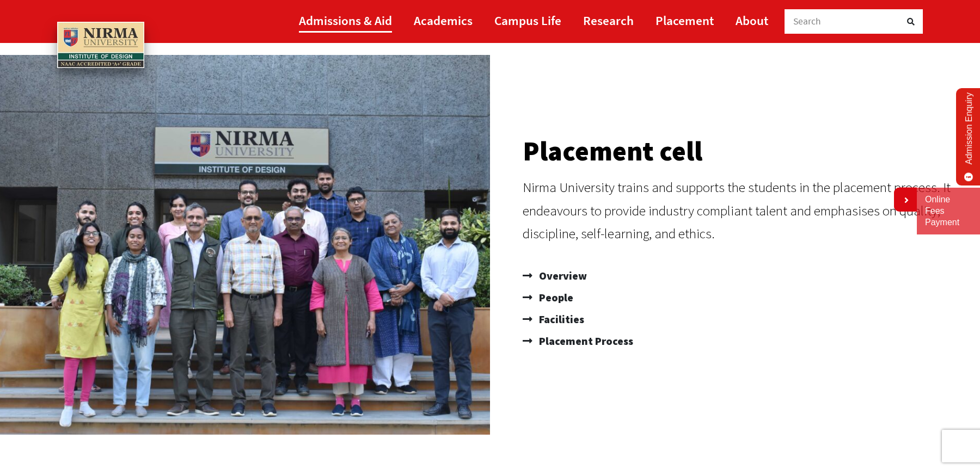 Image resolution: width=980 pixels, height=470 pixels. I want to click on a: People, so click(746, 298).